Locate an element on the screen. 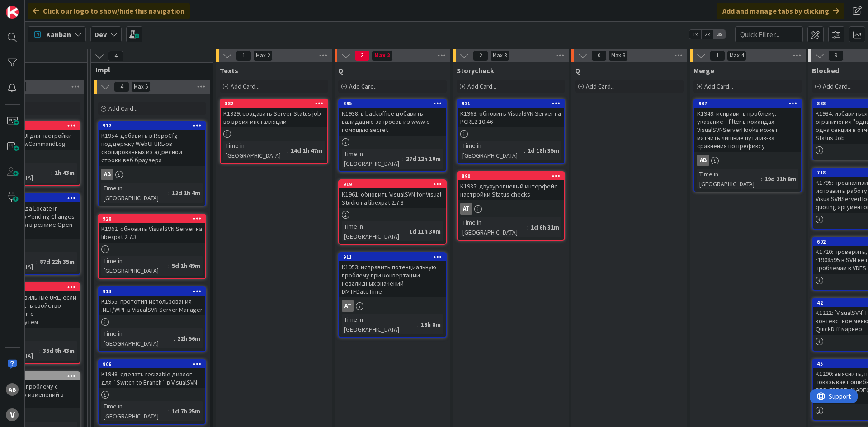 The height and width of the screenshot is (427, 868). span: Impl is located at coordinates (148, 70).